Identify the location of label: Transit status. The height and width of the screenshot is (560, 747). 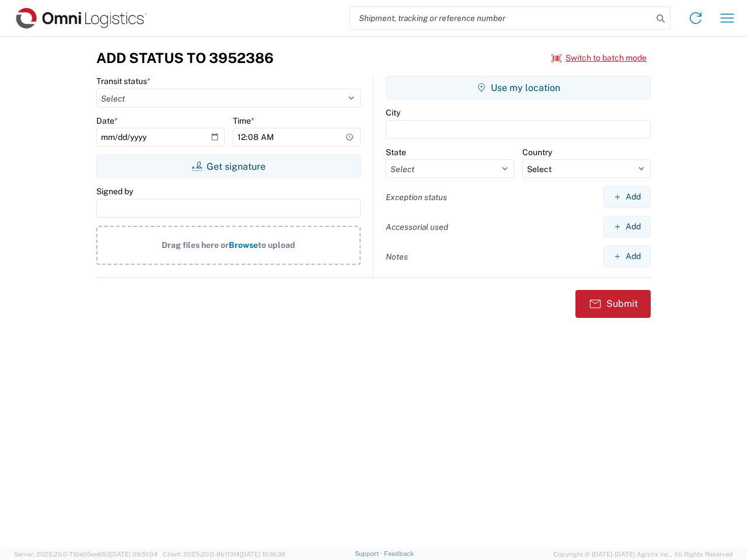
(123, 81).